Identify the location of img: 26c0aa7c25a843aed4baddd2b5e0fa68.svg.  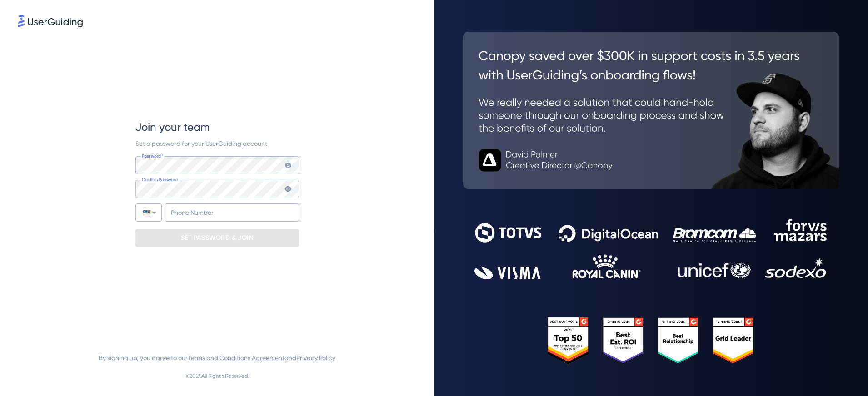
(651, 110).